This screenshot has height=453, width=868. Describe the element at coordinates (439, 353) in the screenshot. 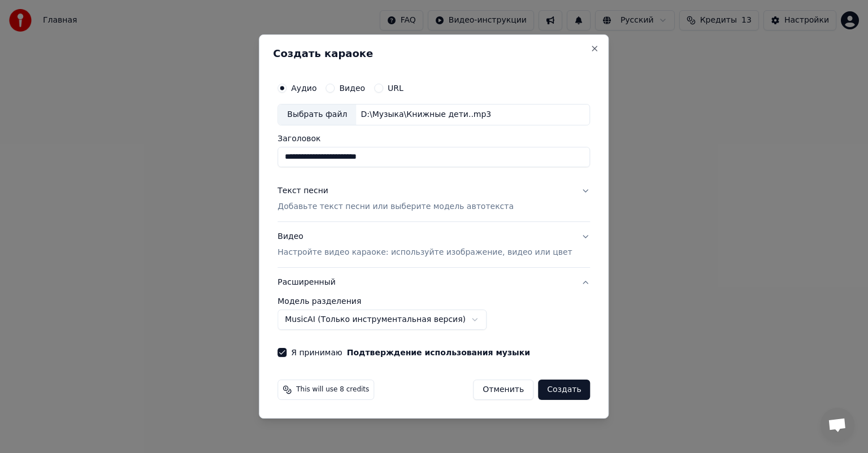

I see `button: Я принимаю` at that location.